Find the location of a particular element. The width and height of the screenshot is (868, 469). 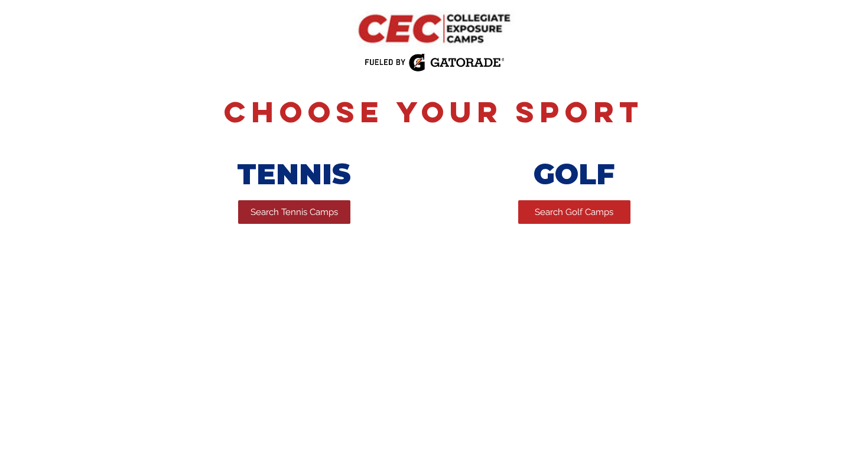

span: Search Golf Camps is located at coordinates (574, 212).